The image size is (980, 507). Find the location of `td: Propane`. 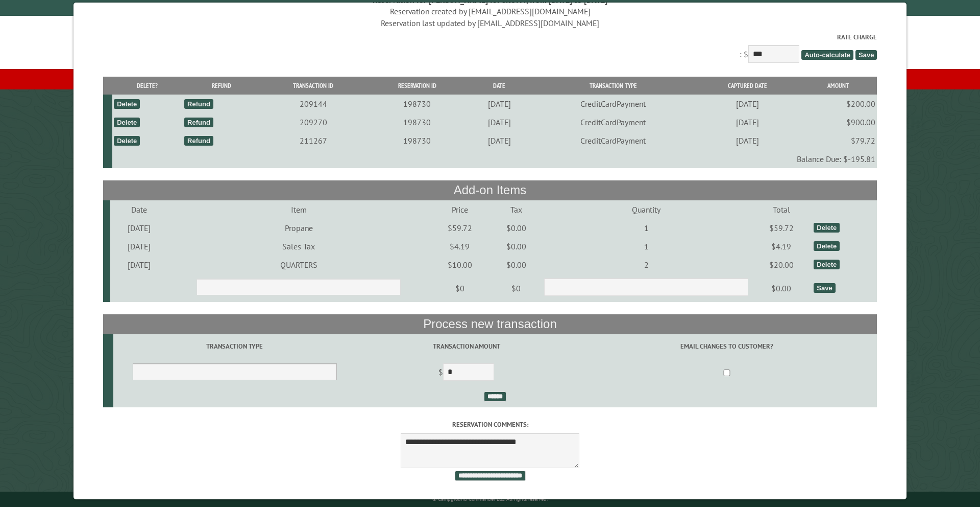

td: Propane is located at coordinates (299, 228).